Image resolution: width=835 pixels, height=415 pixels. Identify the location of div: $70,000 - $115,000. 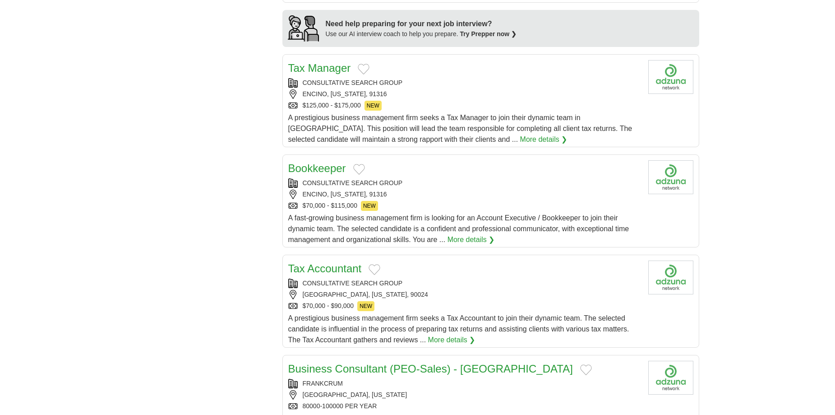
(465, 206).